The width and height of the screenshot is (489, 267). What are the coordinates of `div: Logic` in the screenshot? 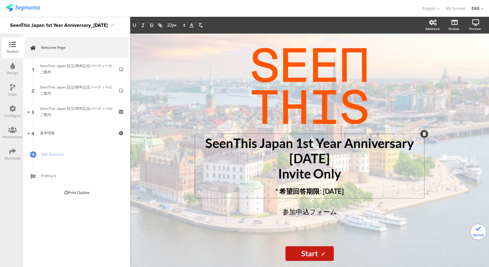 It's located at (13, 94).